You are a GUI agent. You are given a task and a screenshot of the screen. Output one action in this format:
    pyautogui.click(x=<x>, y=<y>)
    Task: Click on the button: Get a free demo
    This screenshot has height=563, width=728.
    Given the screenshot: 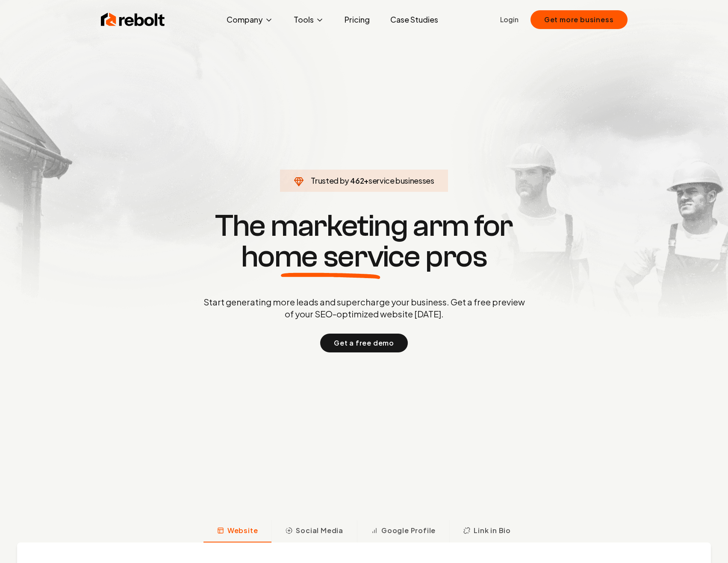 What is the action you would take?
    pyautogui.click(x=364, y=343)
    